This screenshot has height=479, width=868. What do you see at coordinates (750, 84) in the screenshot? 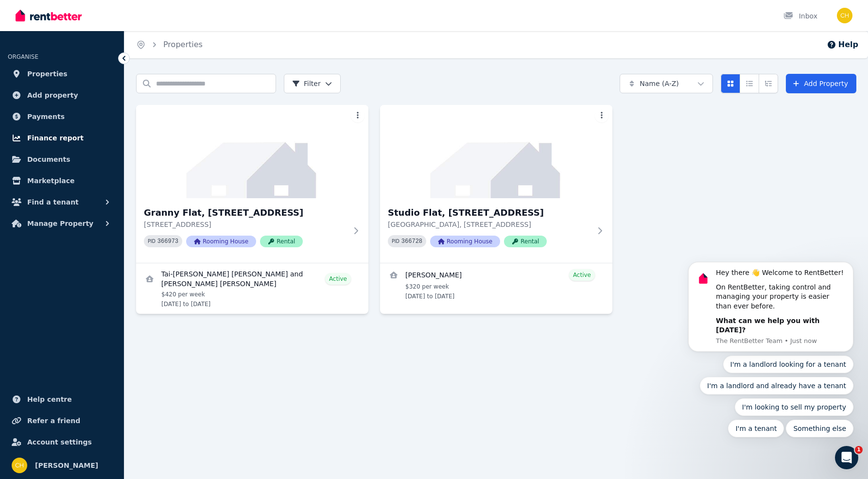
I see `div: View options` at bounding box center [750, 84].